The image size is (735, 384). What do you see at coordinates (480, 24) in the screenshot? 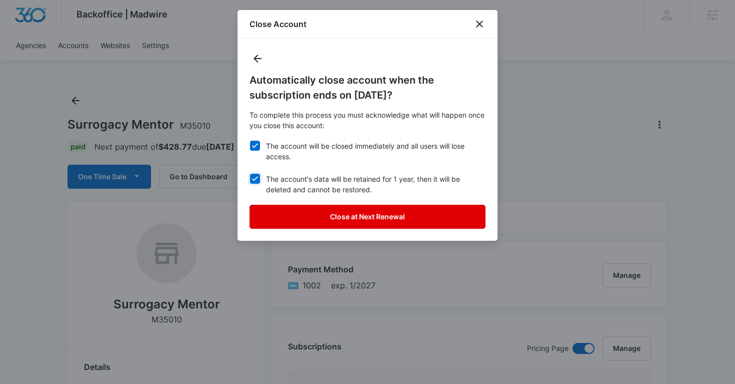
I see `button: close` at bounding box center [480, 24].